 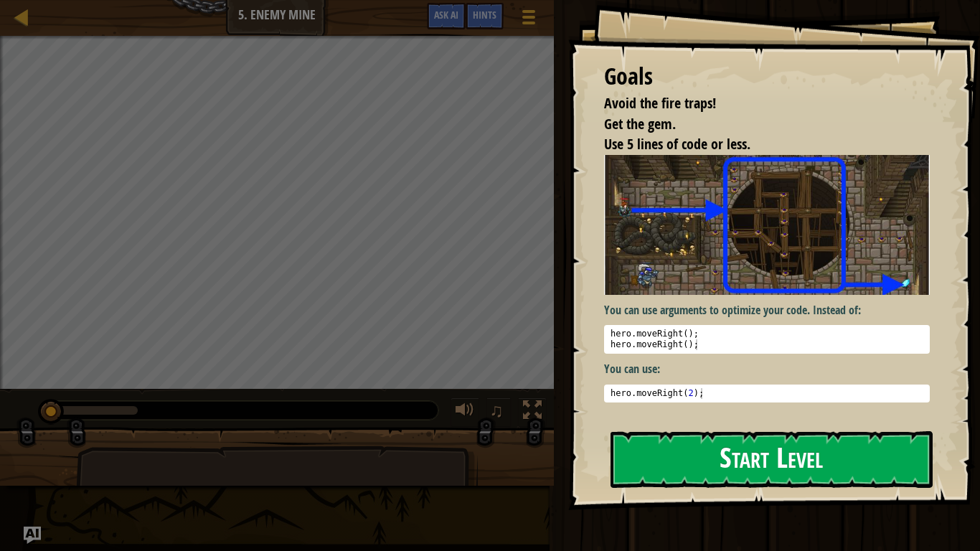 I want to click on li: Get the gem., so click(x=756, y=124).